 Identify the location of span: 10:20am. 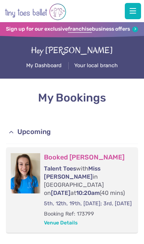
(88, 193).